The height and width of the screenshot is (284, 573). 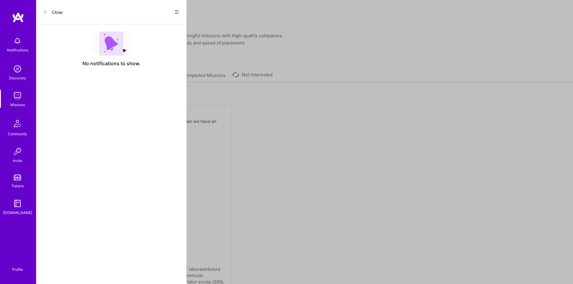 I want to click on img: teamwork, so click(x=17, y=96).